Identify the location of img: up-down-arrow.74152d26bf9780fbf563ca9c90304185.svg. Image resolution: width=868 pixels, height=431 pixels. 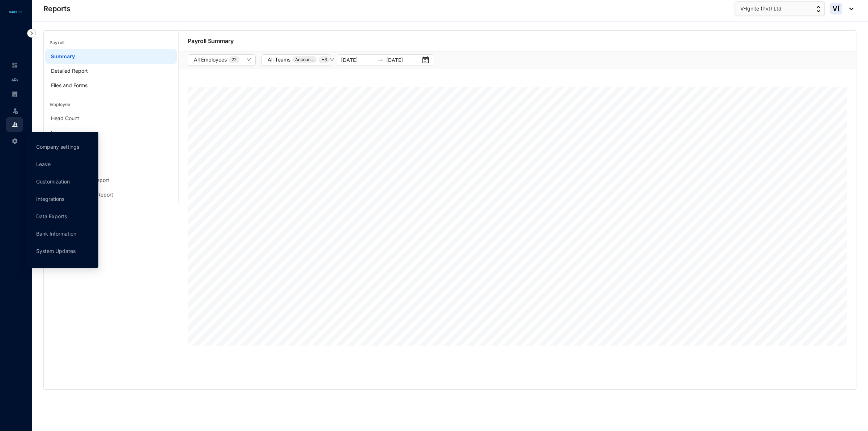
(819, 9).